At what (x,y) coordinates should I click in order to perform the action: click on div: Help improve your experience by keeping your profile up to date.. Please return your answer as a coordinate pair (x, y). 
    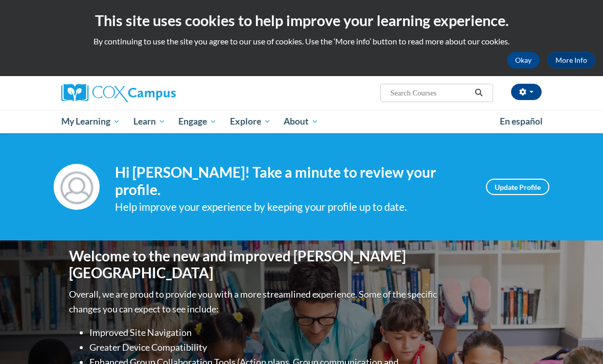
    Looking at the image, I should click on (293, 207).